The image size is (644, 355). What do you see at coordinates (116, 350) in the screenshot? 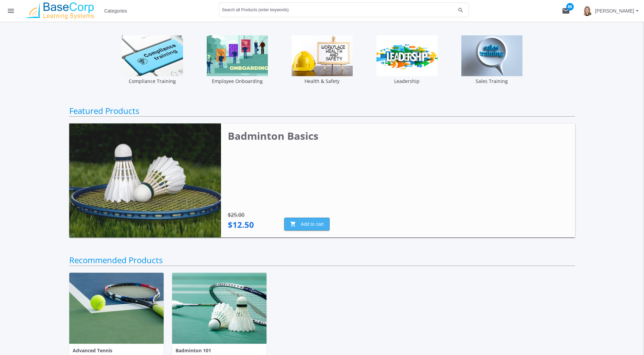
I see `div: Advanced Tennis` at bounding box center [116, 350].